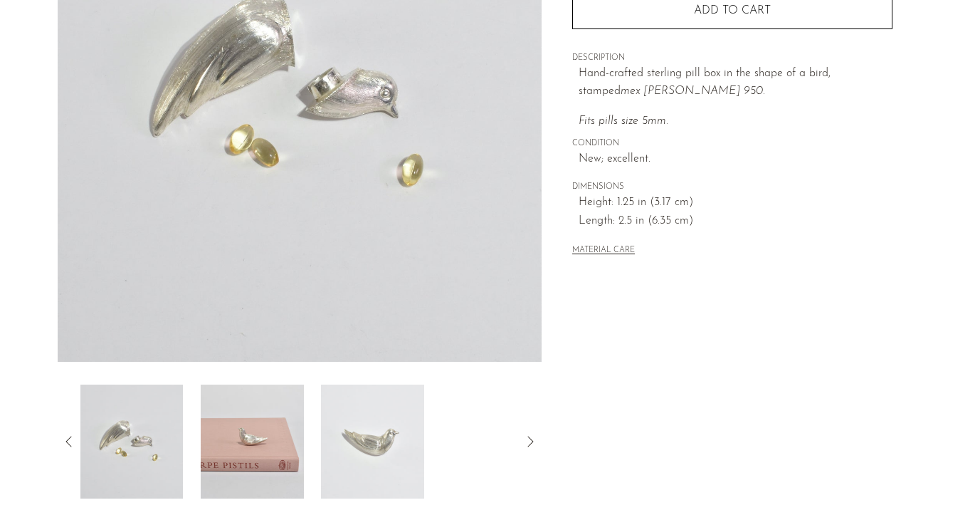  Describe the element at coordinates (623, 121) in the screenshot. I see `em: Fits pills size 5mm.` at that location.